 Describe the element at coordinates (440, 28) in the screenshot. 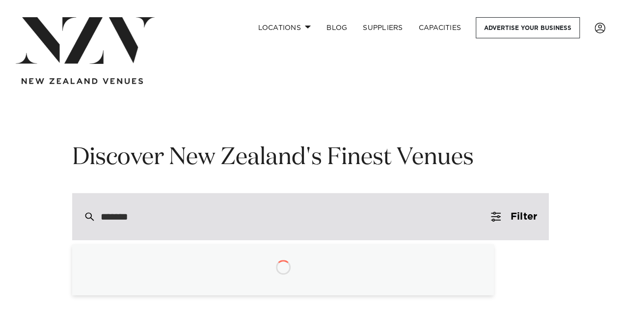

I see `a: Capacities` at that location.